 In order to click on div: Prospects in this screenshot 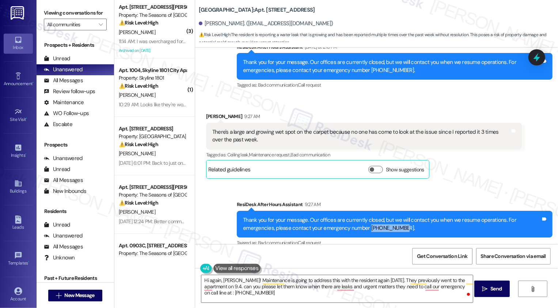, I will do `click(75, 145)`.